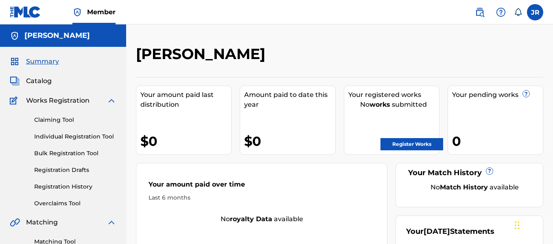 The width and height of the screenshot is (553, 244). I want to click on div: 0, so click(498, 141).